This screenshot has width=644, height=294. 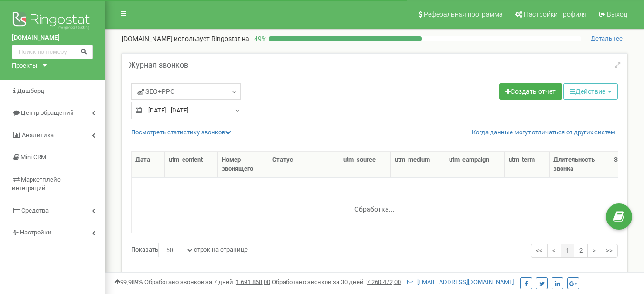 I want to click on span: 99,989%, so click(x=129, y=281).